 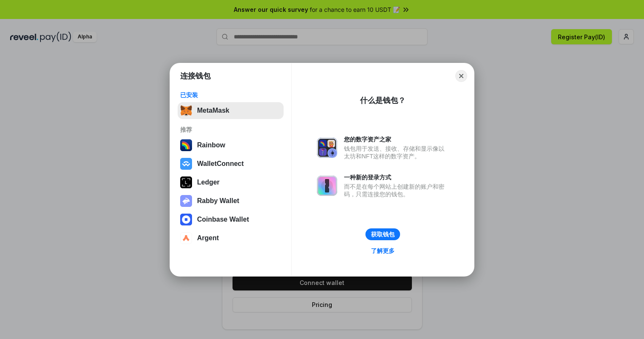 What do you see at coordinates (397, 191) in the screenshot?
I see `div: 而不是在每个网站上创建新的账户和密码，只需连接您的钱包。` at bounding box center [397, 191].